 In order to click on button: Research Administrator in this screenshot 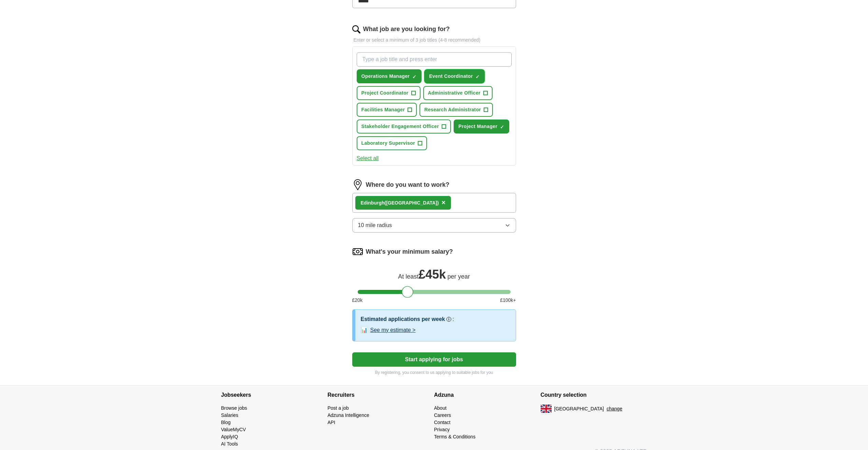, I will do `click(456, 110)`.